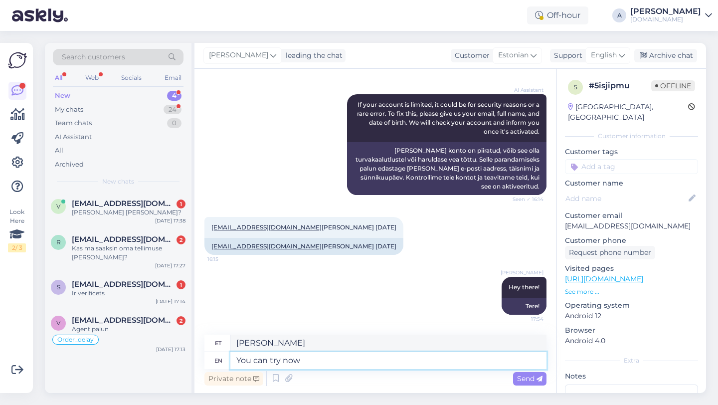  What do you see at coordinates (632, 183) in the screenshot?
I see `p: Customer name` at bounding box center [632, 183].